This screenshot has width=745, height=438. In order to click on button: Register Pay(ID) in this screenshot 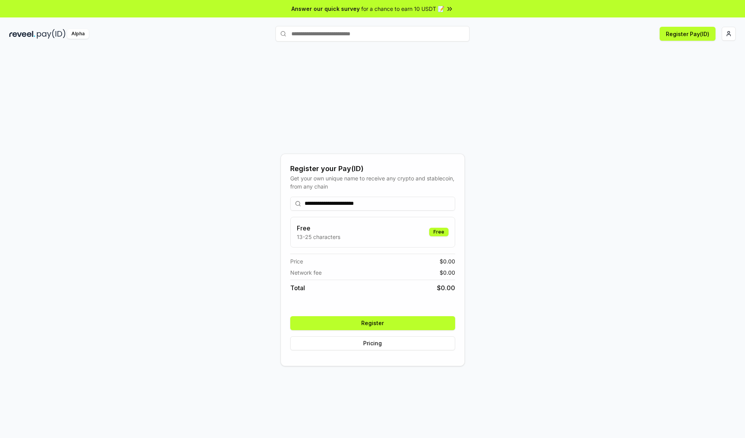, I will do `click(688, 34)`.